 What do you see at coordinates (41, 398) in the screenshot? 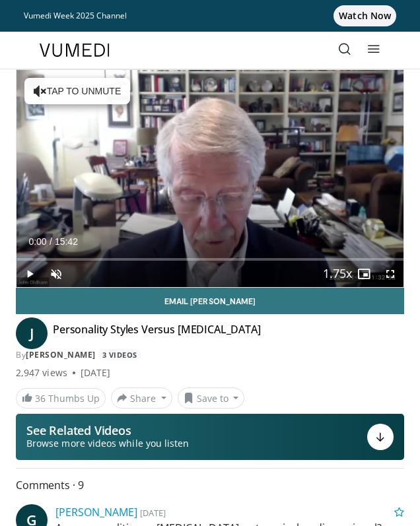
I see `span: 36` at bounding box center [41, 398].